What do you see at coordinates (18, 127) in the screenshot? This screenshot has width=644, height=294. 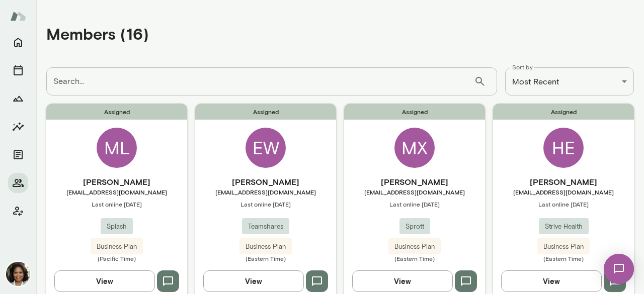 I see `button: Insights` at bounding box center [18, 127].